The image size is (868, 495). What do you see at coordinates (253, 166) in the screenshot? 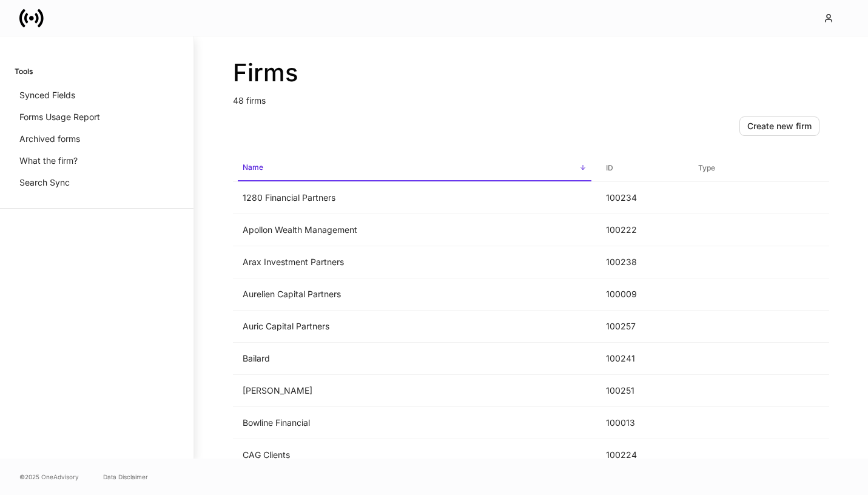
I see `h6: Name` at bounding box center [253, 166].